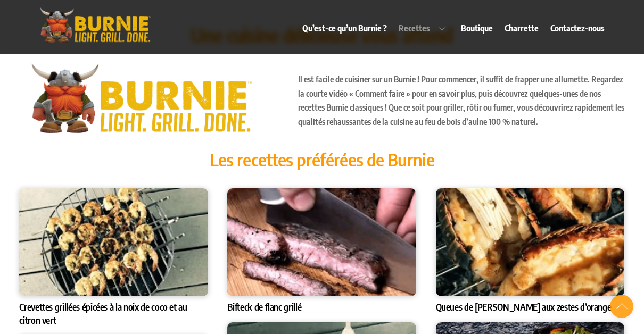 The image size is (644, 334). I want to click on font: Recettes, so click(414, 28).